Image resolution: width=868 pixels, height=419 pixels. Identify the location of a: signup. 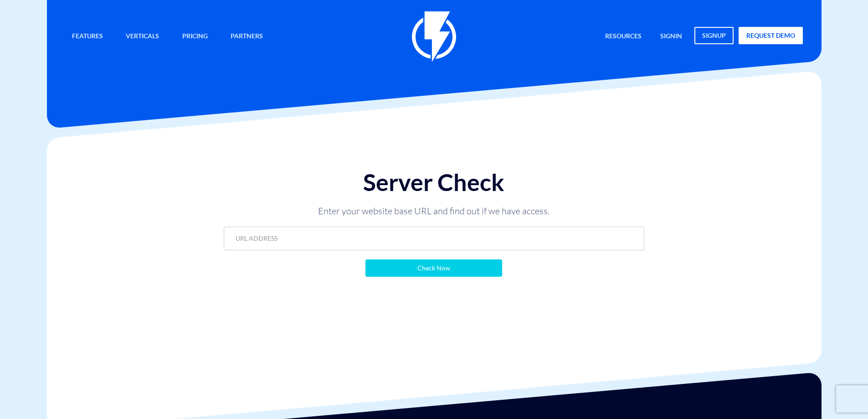
(714, 35).